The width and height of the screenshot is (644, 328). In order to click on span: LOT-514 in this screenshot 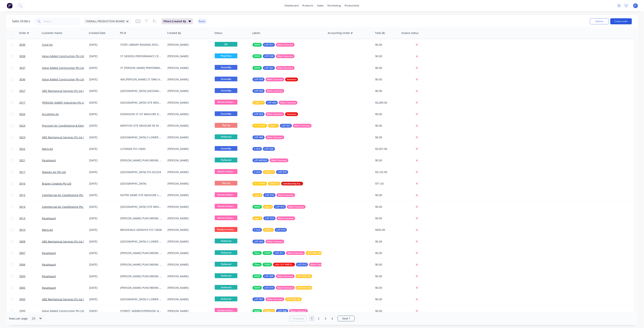, I will do `click(270, 218)`.